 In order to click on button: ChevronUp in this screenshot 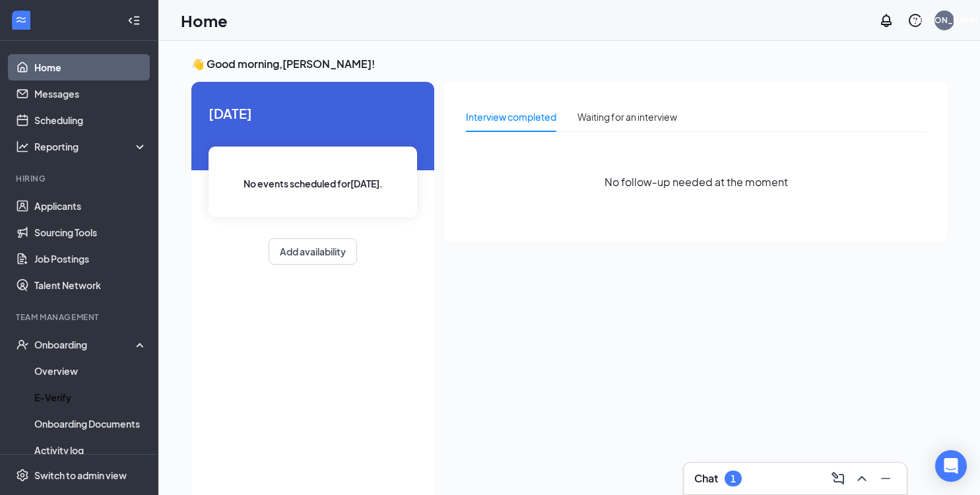, I will do `click(862, 478)`.